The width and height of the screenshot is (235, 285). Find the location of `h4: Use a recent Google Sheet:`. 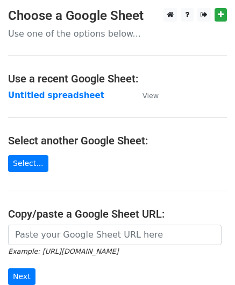

h4: Use a recent Google Sheet: is located at coordinates (117, 79).